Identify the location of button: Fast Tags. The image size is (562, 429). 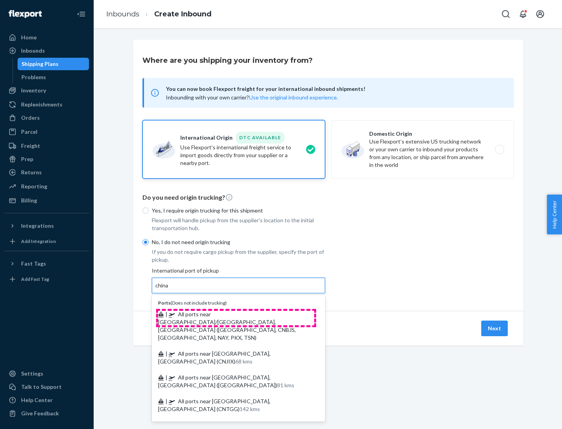
(47, 264).